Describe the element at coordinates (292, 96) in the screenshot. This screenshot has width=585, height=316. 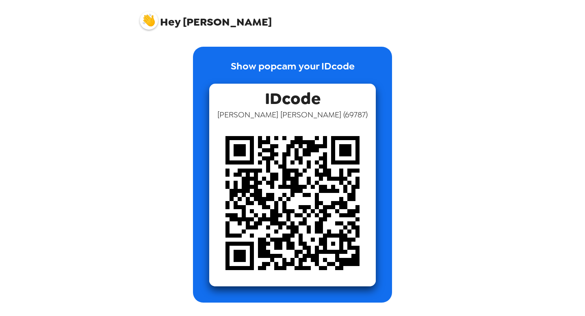
I see `span: IDcode` at that location.